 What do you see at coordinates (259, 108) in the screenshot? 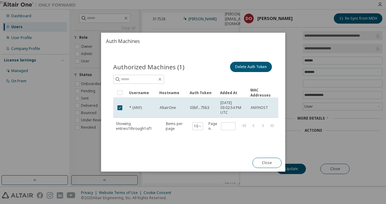
I see `span: ANYHOST` at bounding box center [259, 108].